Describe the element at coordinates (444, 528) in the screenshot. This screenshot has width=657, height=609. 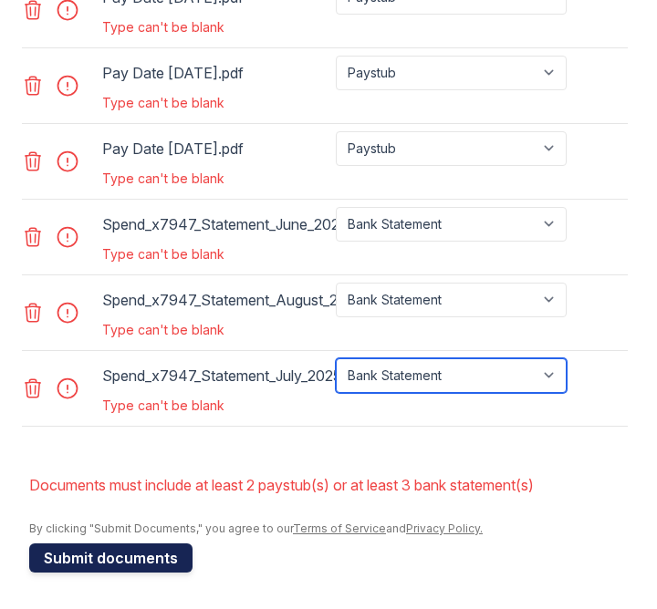
I see `a: Privacy Policy.` at that location.